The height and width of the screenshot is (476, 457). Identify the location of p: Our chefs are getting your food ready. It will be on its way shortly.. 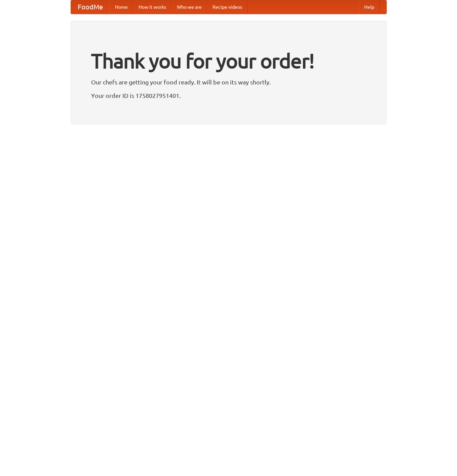
(228, 82).